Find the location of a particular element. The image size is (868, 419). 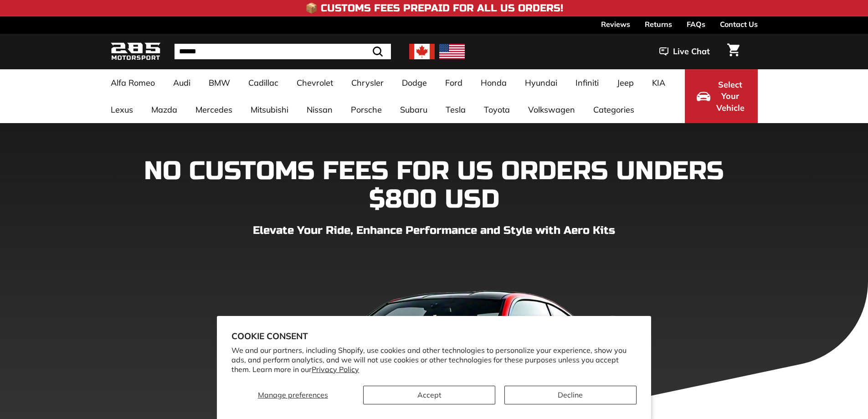

img: Logo_285_Motorsport_areodynamics_components is located at coordinates (136, 51).